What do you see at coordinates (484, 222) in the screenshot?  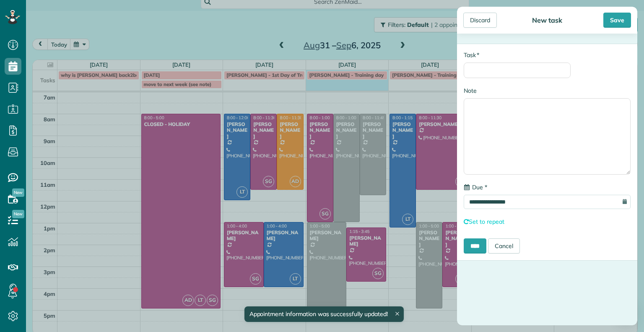 I see `a: Set to repeat` at bounding box center [484, 222].